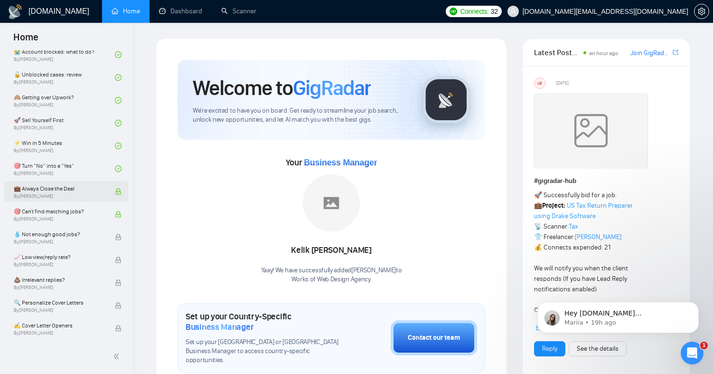 The image size is (713, 374). What do you see at coordinates (702, 11) in the screenshot?
I see `button: setting` at bounding box center [702, 11].